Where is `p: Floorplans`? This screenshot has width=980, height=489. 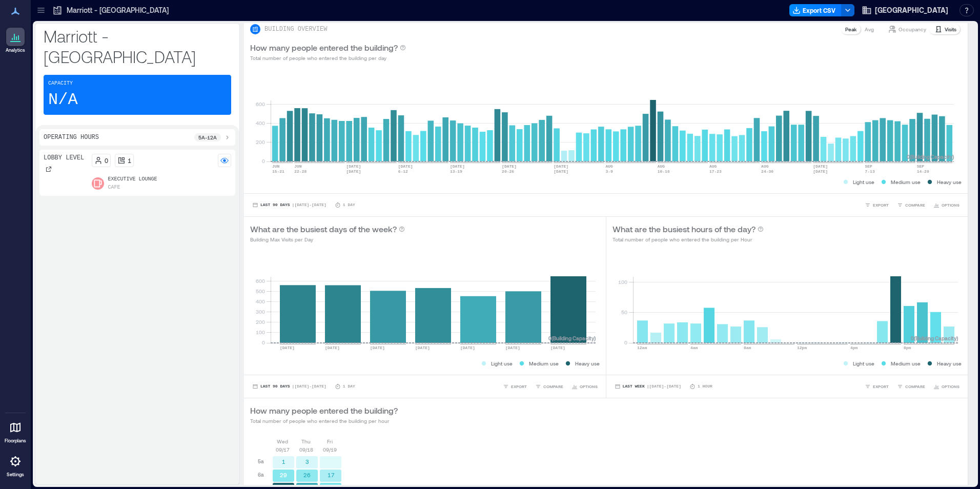 p: Floorplans is located at coordinates (15, 441).